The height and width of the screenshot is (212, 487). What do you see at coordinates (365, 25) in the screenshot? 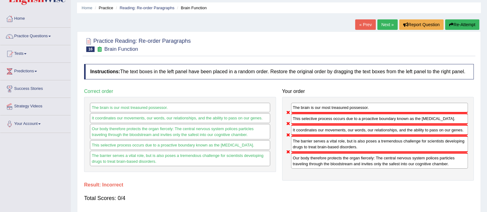
I see `a: « Prev` at bounding box center [365, 25].